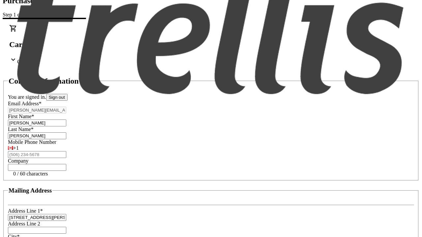 Image resolution: width=422 pixels, height=237 pixels. I want to click on tr-character-limit: 0 / 60 characters, so click(30, 174).